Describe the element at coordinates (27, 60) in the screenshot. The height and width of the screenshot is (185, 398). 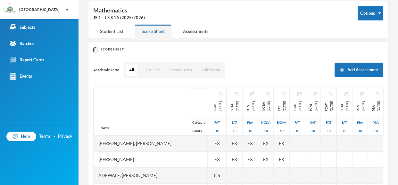
I see `div: Report Cards` at that location.